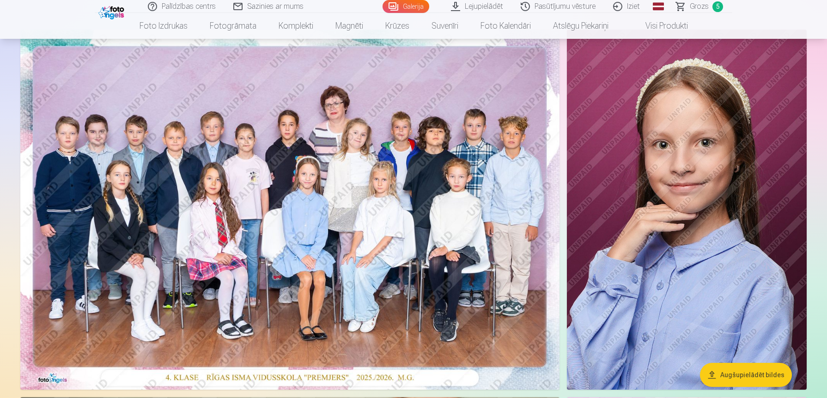 This screenshot has width=827, height=398. Describe the element at coordinates (397, 26) in the screenshot. I see `a: Krūzes` at that location.